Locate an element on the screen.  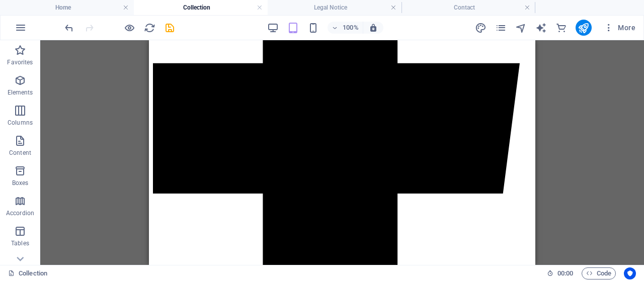
i: Undo: Change image (Ctrl+Z) is located at coordinates (69, 28).